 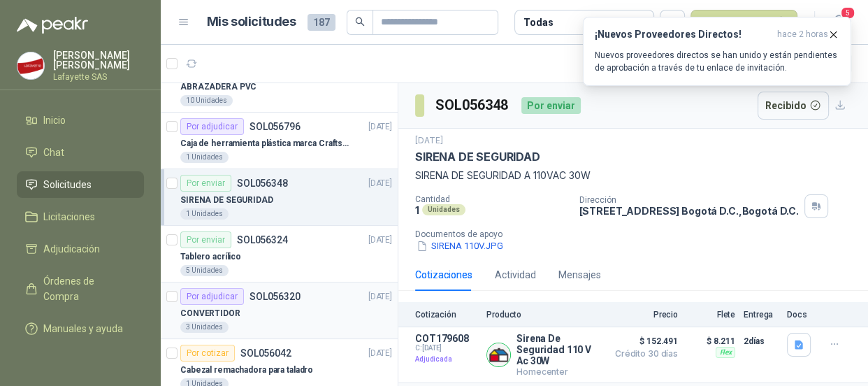 What do you see at coordinates (579, 274) in the screenshot?
I see `div: Mensajes` at bounding box center [579, 274].